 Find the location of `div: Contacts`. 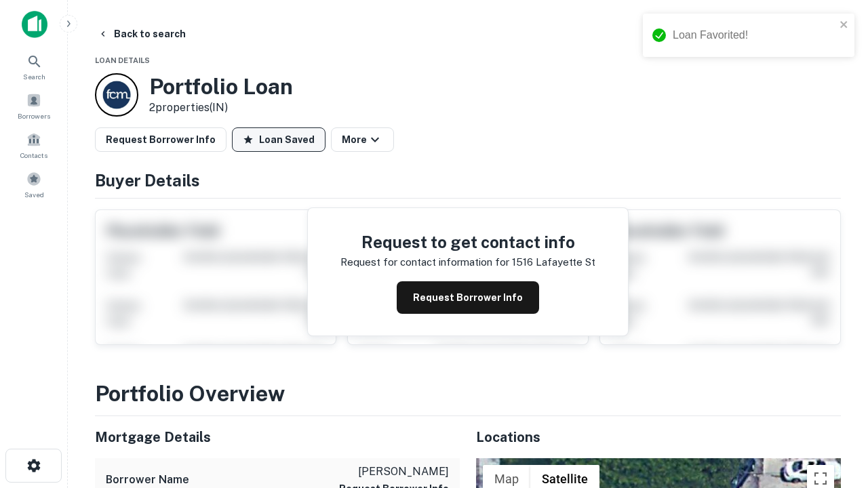

div: Contacts is located at coordinates (34, 145).